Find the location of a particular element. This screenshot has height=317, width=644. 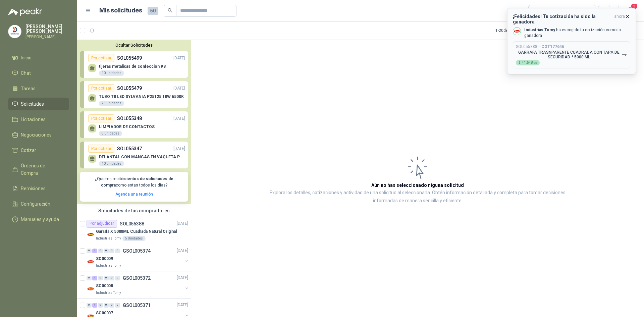

span: Solicitudes is located at coordinates (32, 104).